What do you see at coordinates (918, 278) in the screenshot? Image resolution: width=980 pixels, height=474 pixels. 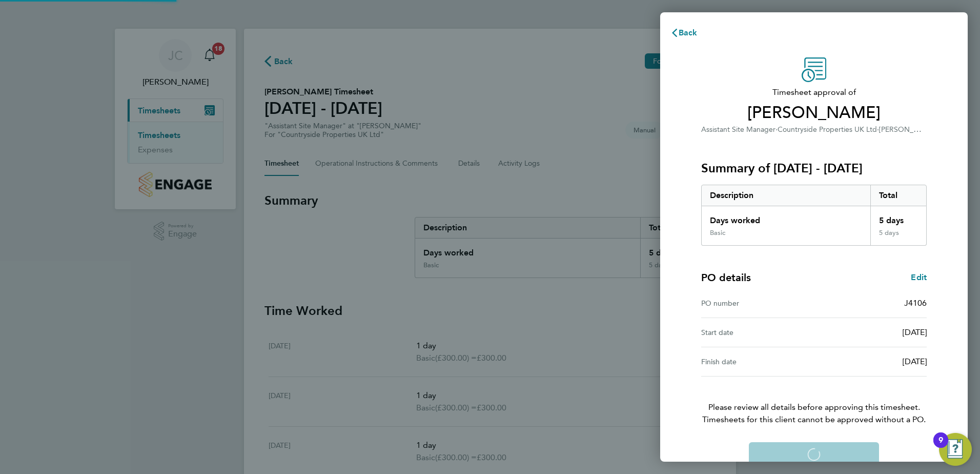 I see `a: Edit` at bounding box center [918, 278].